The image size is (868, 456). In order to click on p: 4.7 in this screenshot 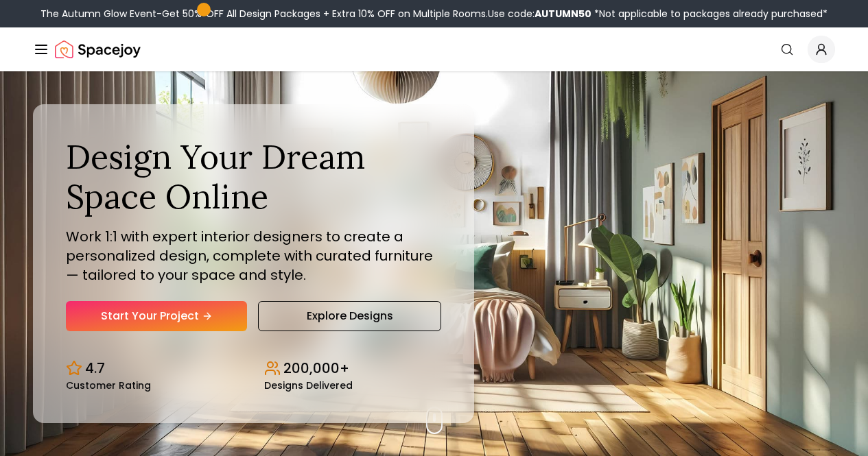, I will do `click(94, 369)`.